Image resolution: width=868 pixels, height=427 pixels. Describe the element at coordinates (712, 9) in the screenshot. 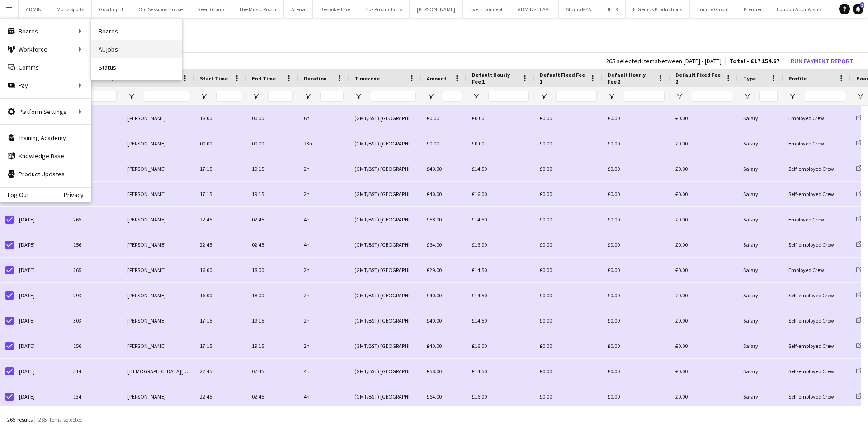

I see `button: Encore Global` at that location.